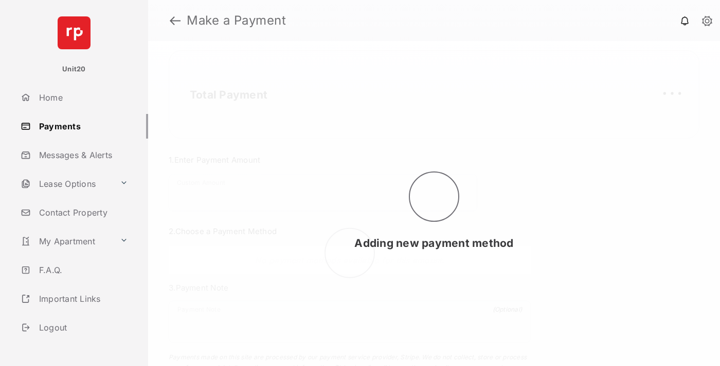 The height and width of the screenshot is (366, 720). Describe the element at coordinates (433, 243) in the screenshot. I see `span: Adding new payment method` at that location.